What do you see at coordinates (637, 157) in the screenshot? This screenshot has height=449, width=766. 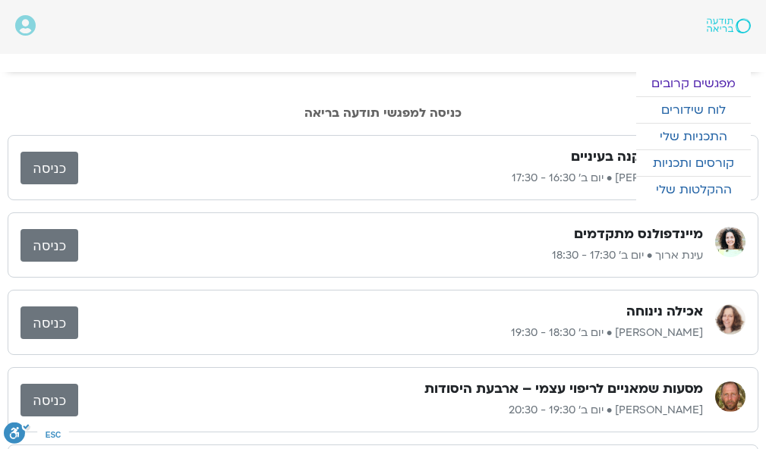 I see `h3: מביטות לזקנה בעיניים` at bounding box center [637, 157].